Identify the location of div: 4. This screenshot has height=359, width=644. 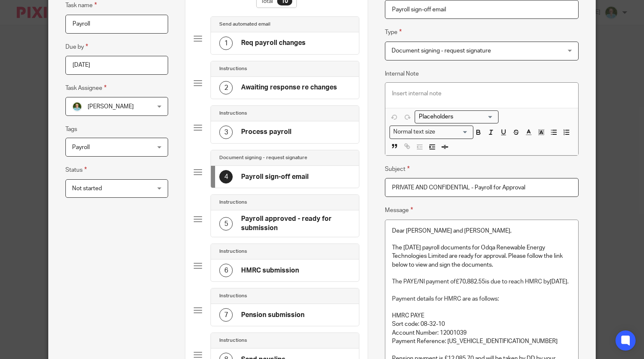
(226, 177).